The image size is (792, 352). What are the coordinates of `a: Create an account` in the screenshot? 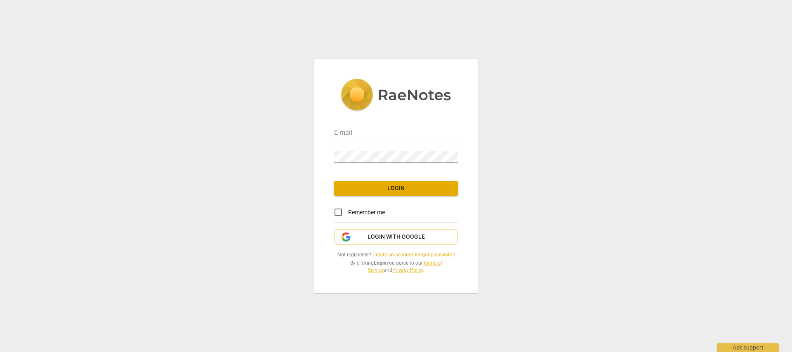 It's located at (393, 255).